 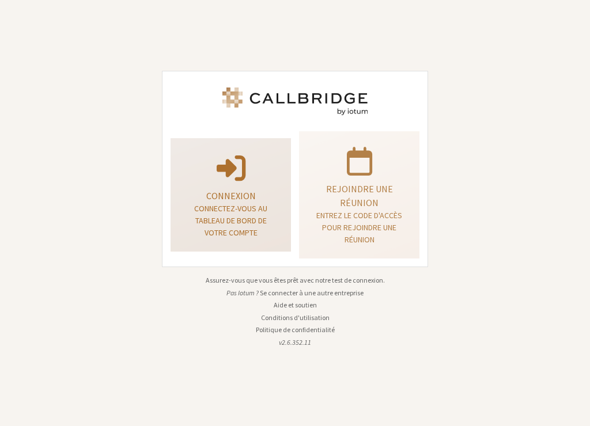 I want to click on a: Assurez-vous que vous êtes prêt avec notre test de connexion., so click(x=295, y=280).